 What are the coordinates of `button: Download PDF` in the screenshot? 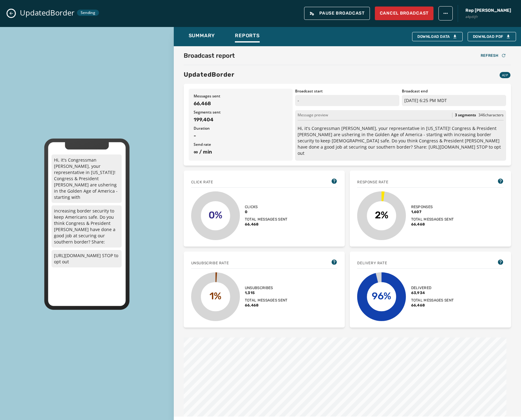 It's located at (492, 36).